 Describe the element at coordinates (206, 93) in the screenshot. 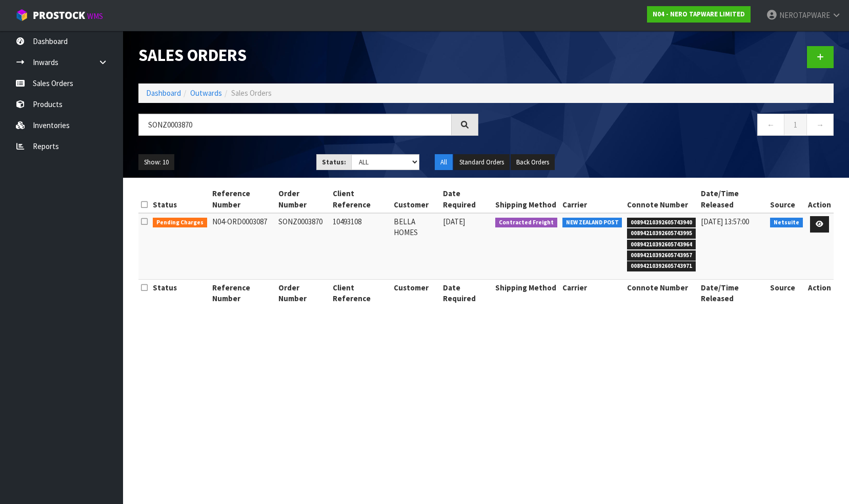

I see `a: Outwards` at that location.